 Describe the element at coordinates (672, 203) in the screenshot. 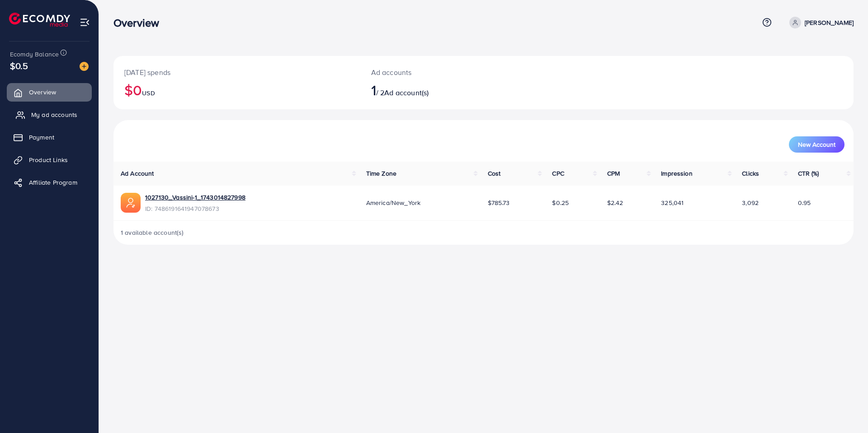

I see `span: 325,041` at that location.